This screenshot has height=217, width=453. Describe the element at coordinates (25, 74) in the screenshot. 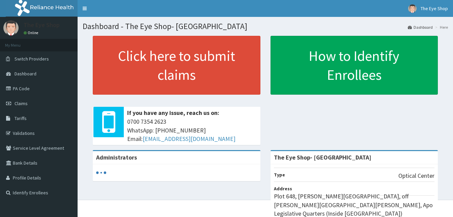

I see `span: Dashboard` at that location.